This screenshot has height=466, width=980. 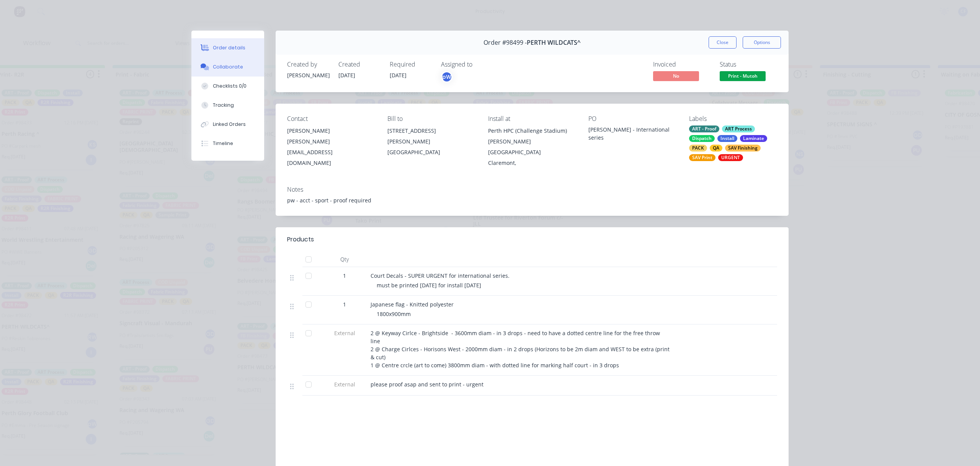 I want to click on div: Created by, so click(x=308, y=65).